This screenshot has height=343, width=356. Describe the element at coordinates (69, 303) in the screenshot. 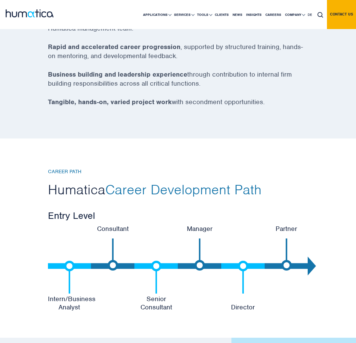

I see `p: Intern/Business Analyst` at that location.